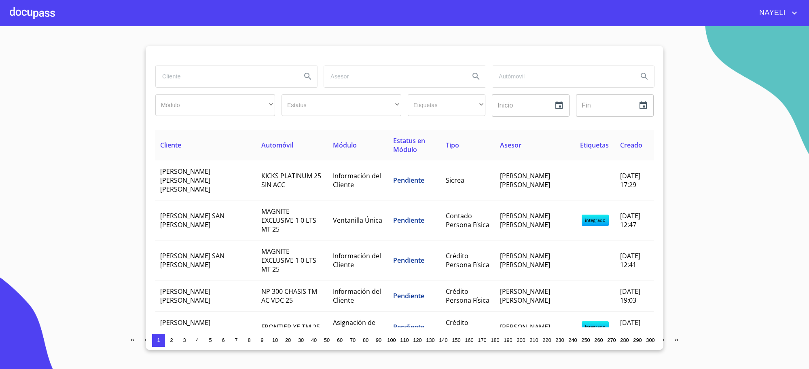 The image size is (809, 369). I want to click on button: 3, so click(184, 340).